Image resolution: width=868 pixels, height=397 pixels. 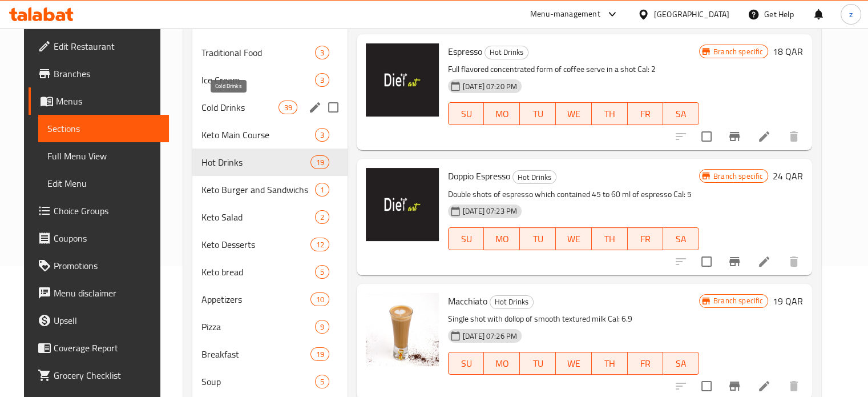 I want to click on button: edit, so click(x=315, y=108).